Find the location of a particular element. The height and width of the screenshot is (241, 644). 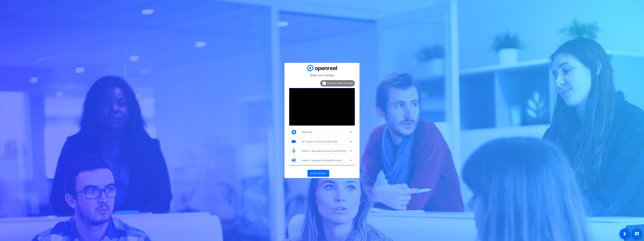

mat-icon: mic_none is located at coordinates (294, 151).